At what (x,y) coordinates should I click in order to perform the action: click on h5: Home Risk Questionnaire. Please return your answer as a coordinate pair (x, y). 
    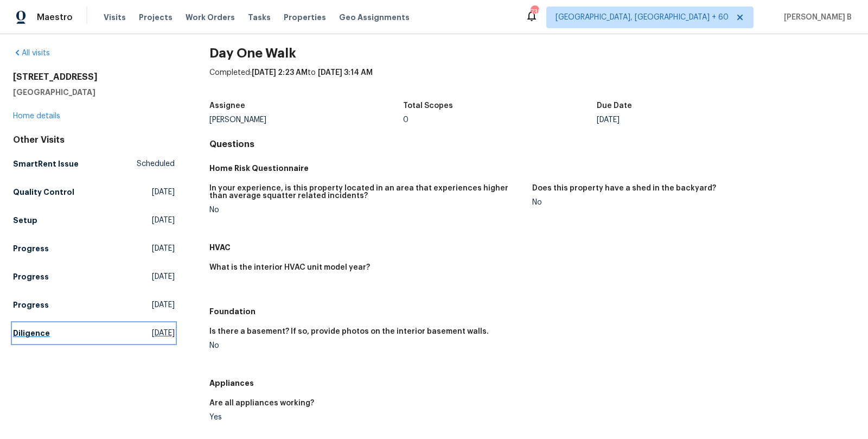
    Looking at the image, I should click on (532, 169).